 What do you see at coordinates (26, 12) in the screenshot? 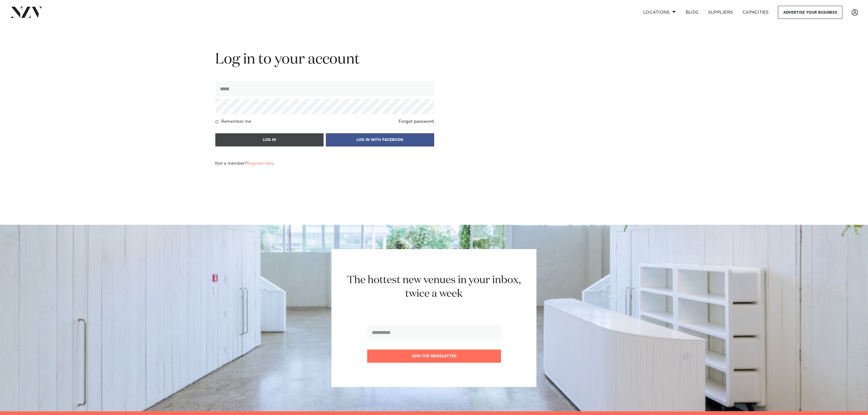
I see `img: nzv-logo.png` at bounding box center [26, 12].